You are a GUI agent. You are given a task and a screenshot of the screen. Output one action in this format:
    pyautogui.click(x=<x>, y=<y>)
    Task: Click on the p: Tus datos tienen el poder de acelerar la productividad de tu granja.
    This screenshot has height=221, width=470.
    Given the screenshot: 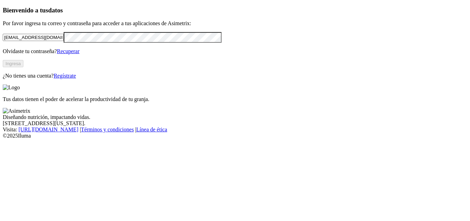 What is the action you would take?
    pyautogui.click(x=235, y=99)
    